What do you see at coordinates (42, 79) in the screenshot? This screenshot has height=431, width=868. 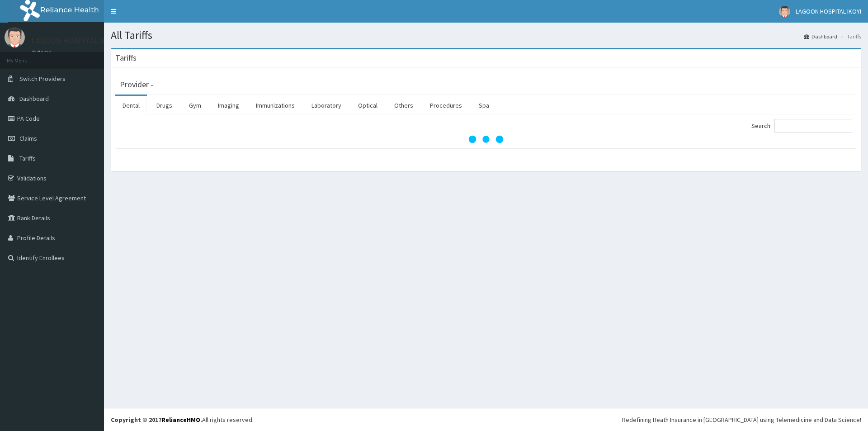 I see `span: Switch Providers` at bounding box center [42, 79].